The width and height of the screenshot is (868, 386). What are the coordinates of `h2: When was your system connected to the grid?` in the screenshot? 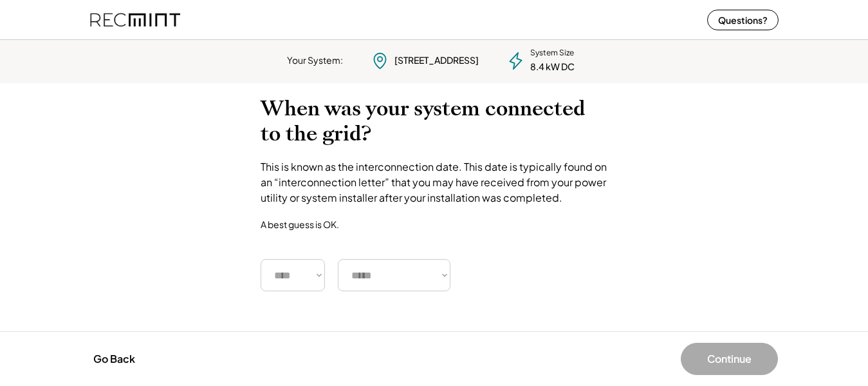 It's located at (435, 121).